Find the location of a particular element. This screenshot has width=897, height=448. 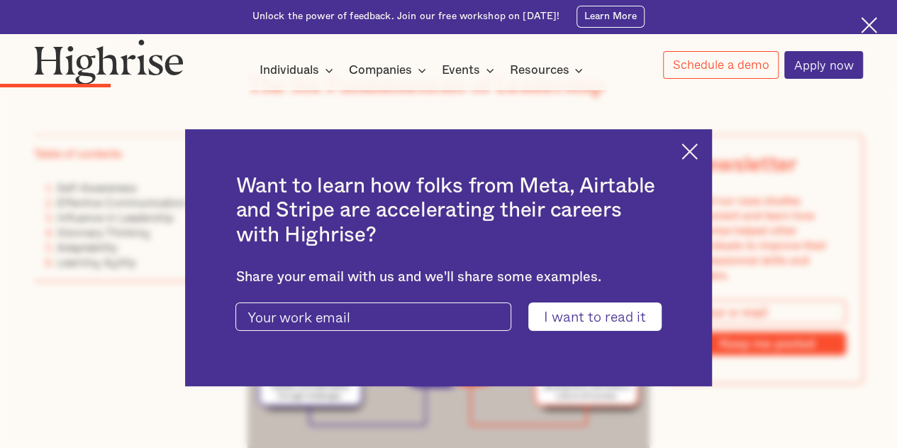

input: Your work email is located at coordinates (373, 316).